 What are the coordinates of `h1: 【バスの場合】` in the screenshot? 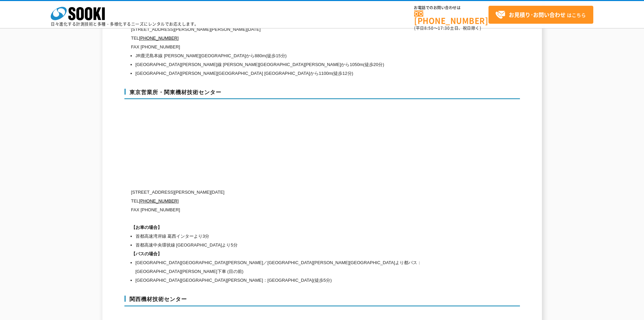 It's located at (293, 254).